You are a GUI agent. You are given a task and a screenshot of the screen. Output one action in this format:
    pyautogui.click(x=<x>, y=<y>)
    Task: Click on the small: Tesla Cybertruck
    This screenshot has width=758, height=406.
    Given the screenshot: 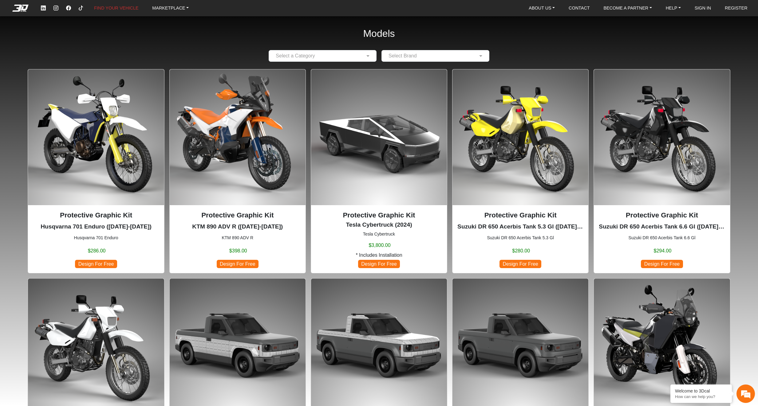 What is the action you would take?
    pyautogui.click(x=379, y=234)
    